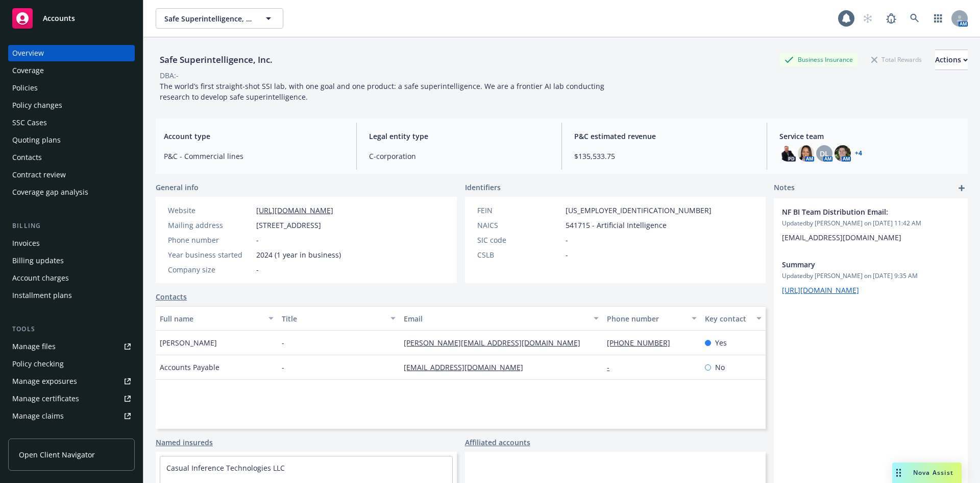 The width and height of the screenshot is (980, 483). I want to click on div: NAICS, so click(519, 225).